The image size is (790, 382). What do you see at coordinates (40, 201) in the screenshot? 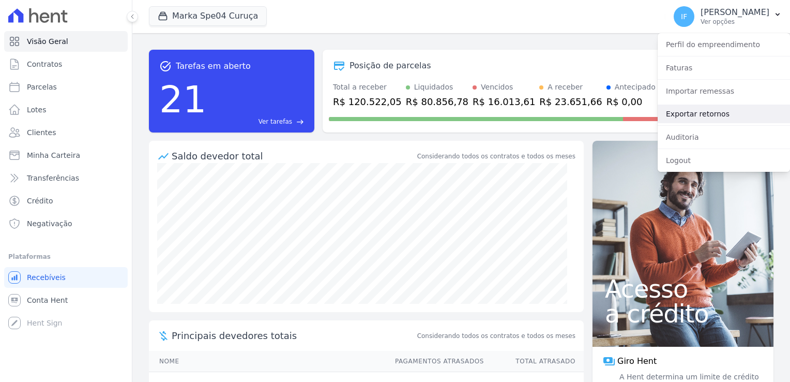
I see `span: Crédito` at bounding box center [40, 201].